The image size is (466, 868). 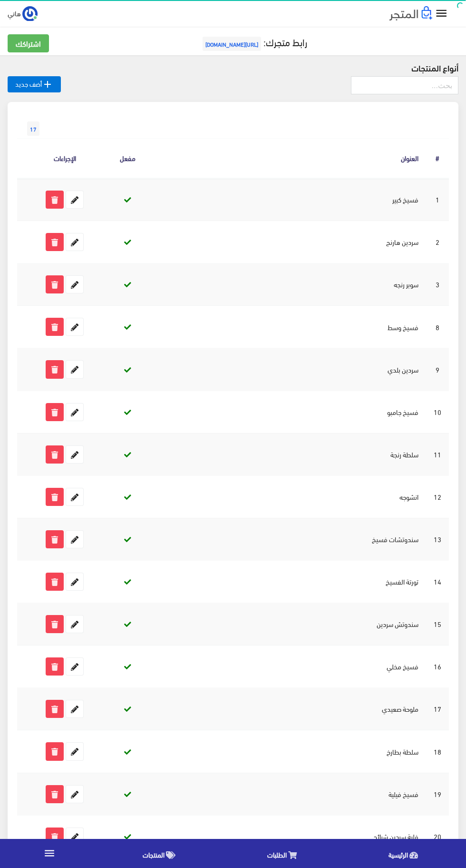 What do you see at coordinates (285, 581) in the screenshot?
I see `td: تورتة الفسيخ` at bounding box center [285, 581].